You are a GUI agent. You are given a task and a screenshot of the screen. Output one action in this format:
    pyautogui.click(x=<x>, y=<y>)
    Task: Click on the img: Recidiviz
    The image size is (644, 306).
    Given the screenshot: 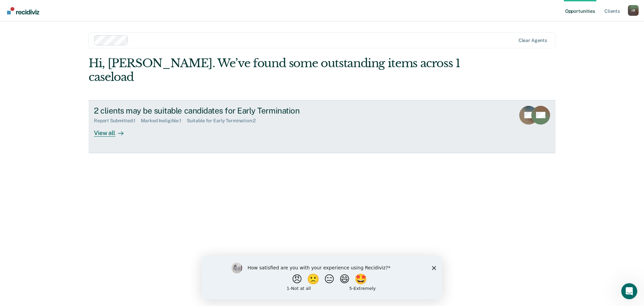 What is the action you would take?
    pyautogui.click(x=23, y=11)
    